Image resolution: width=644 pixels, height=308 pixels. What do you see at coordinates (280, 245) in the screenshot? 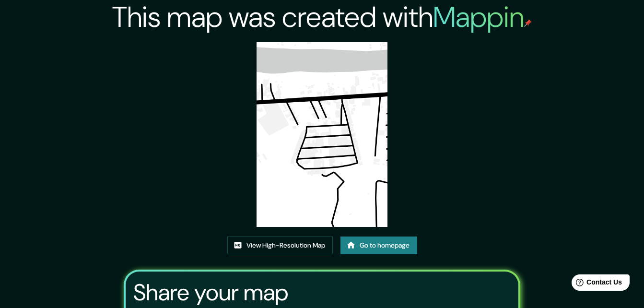
I see `a: View High-Resolution Map` at bounding box center [280, 245].